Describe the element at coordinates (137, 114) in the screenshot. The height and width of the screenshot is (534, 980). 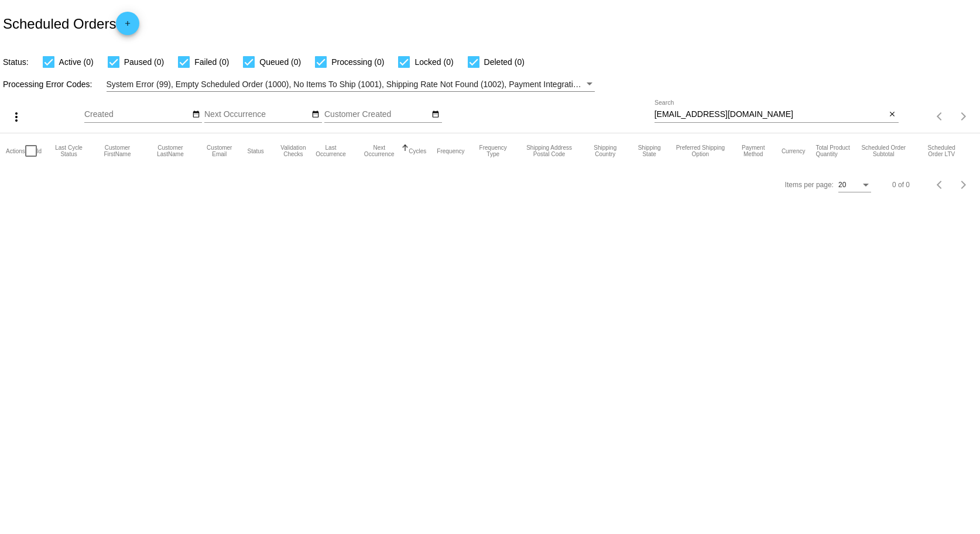
I see `input: Created` at that location.